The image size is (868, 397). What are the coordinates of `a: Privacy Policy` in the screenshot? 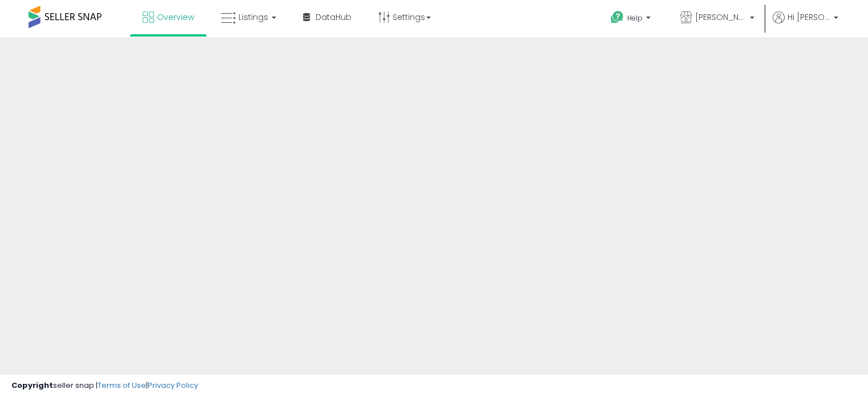 It's located at (173, 385).